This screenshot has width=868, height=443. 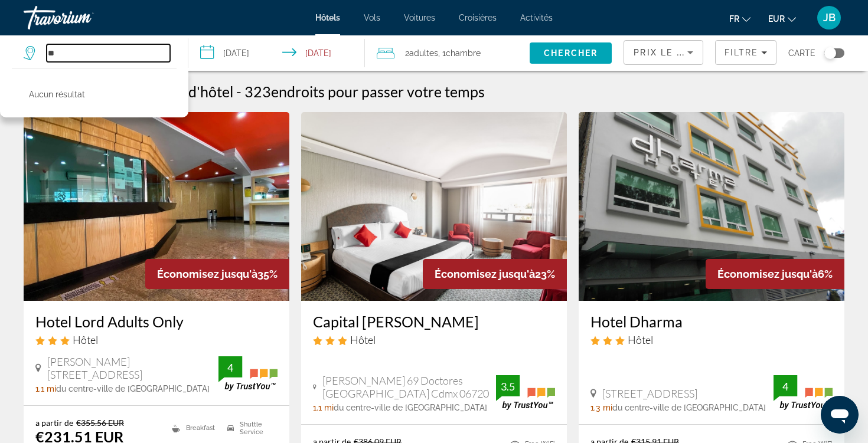 I want to click on button: Change language, so click(x=740, y=18).